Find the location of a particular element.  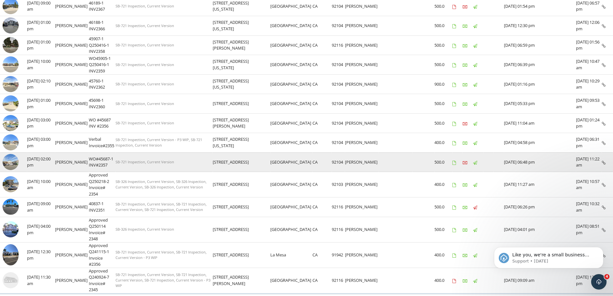

div: message notification from Support, 3d ago. Like you, we're a small business that relies on review... is located at coordinates (64, 24).